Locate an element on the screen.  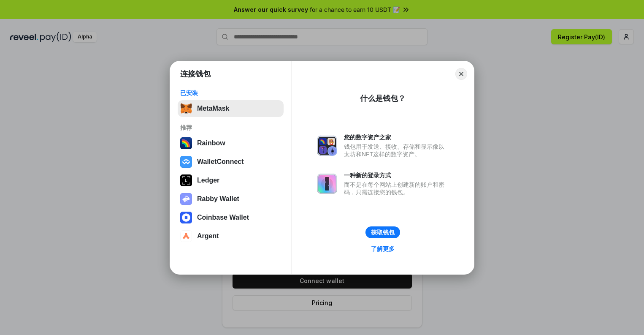
button: Close is located at coordinates (461, 74).